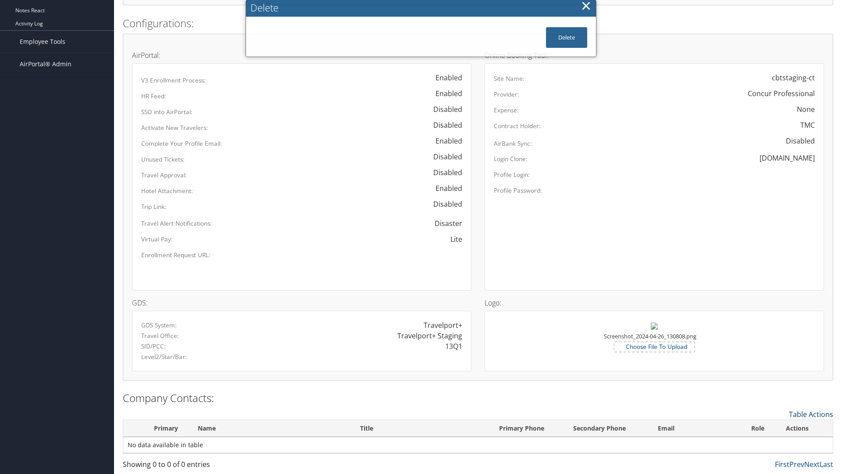  Describe the element at coordinates (173, 80) in the screenshot. I see `label: V3 Enrollment Process:` at that location.